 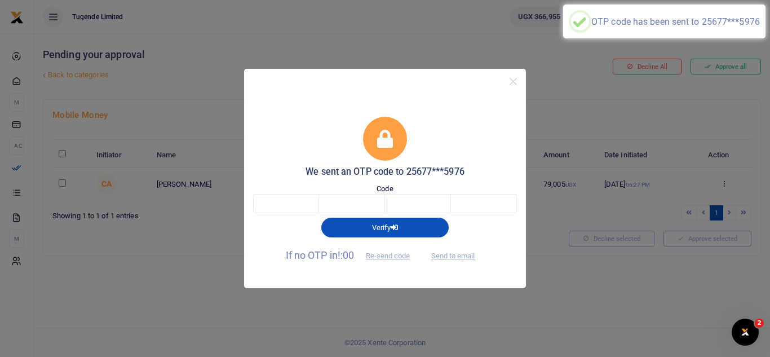 What do you see at coordinates (385, 227) in the screenshot?
I see `button: Verify` at bounding box center [385, 227].